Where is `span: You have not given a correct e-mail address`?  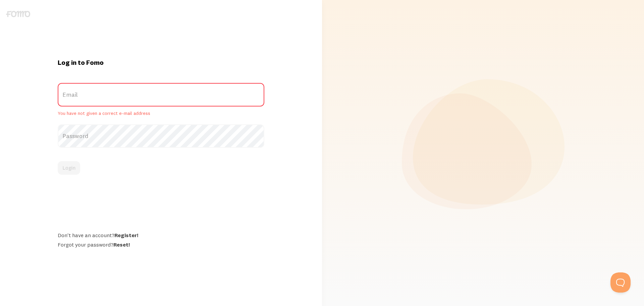
span: You have not given a correct e-mail address is located at coordinates (161, 113).